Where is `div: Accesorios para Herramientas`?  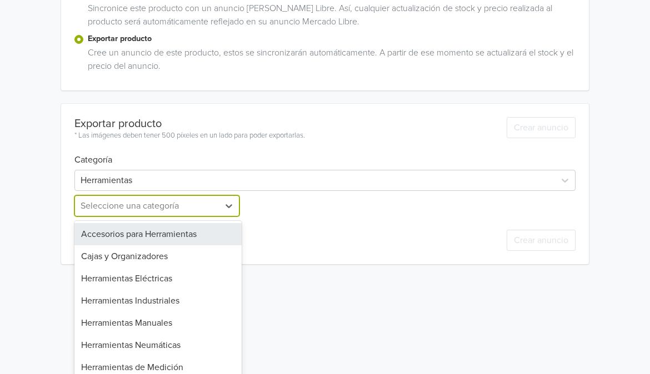 div: Accesorios para Herramientas is located at coordinates (158, 234).